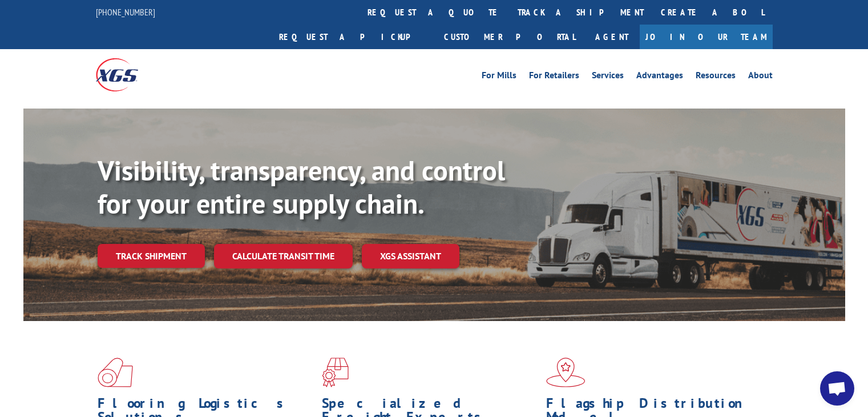 The width and height of the screenshot is (868, 417). Describe the element at coordinates (566, 372) in the screenshot. I see `img: xgs-icon-flagship-distribution-model-red` at that location.